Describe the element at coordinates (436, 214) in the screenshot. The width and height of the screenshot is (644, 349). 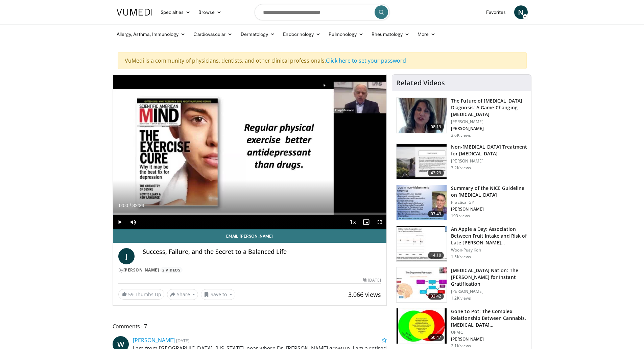
I see `span: 07:49` at that location.